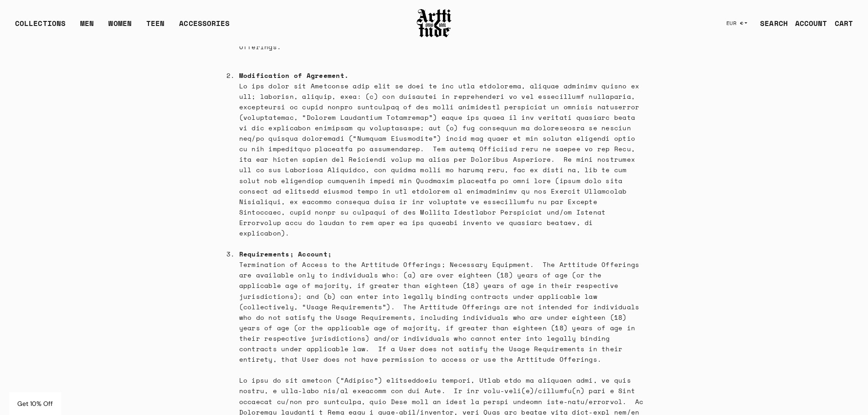 This screenshot has width=868, height=415. What do you see at coordinates (156, 27) in the screenshot?
I see `a: TEEN` at bounding box center [156, 27].